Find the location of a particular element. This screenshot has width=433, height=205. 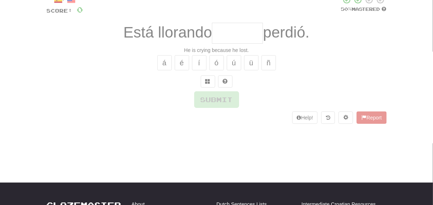

button: Single letter hint - you only get 1 per sentence and score half the points! alt+h is located at coordinates (225, 82).